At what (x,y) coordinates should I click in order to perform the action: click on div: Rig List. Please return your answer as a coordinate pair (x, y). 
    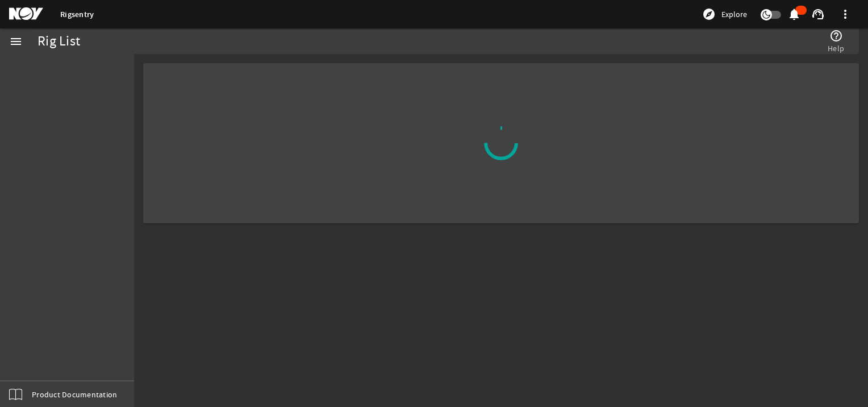
    Looking at the image, I should click on (58, 41).